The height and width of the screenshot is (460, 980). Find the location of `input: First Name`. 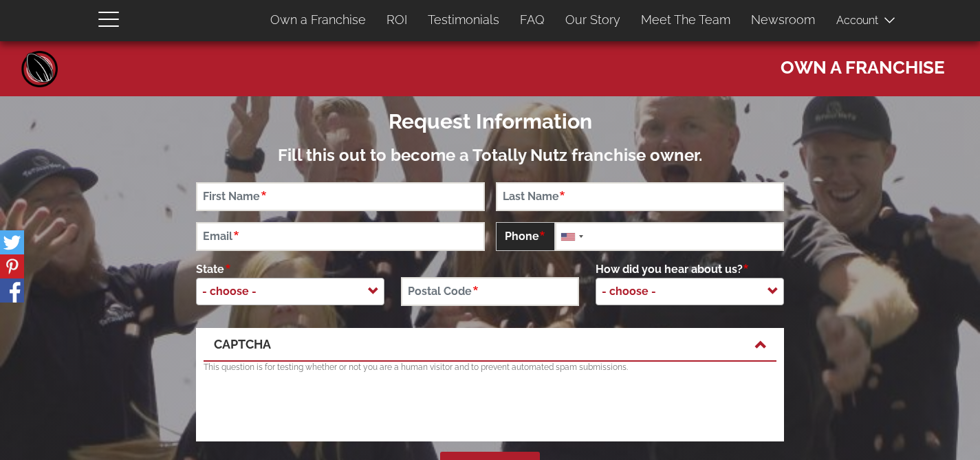

input: First Name is located at coordinates (341, 197).